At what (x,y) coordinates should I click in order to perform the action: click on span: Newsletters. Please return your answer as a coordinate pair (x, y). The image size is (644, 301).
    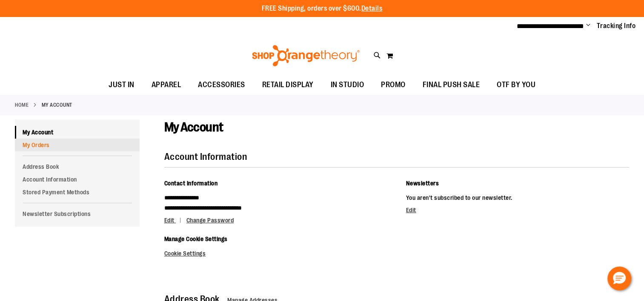
    Looking at the image, I should click on (423, 183).